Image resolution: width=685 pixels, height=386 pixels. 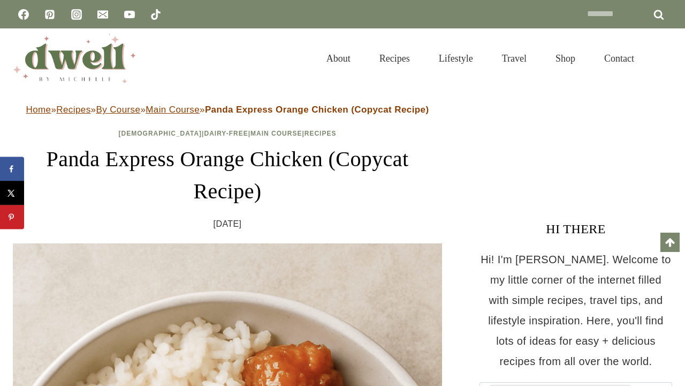 I want to click on a: Contact, so click(x=620, y=58).